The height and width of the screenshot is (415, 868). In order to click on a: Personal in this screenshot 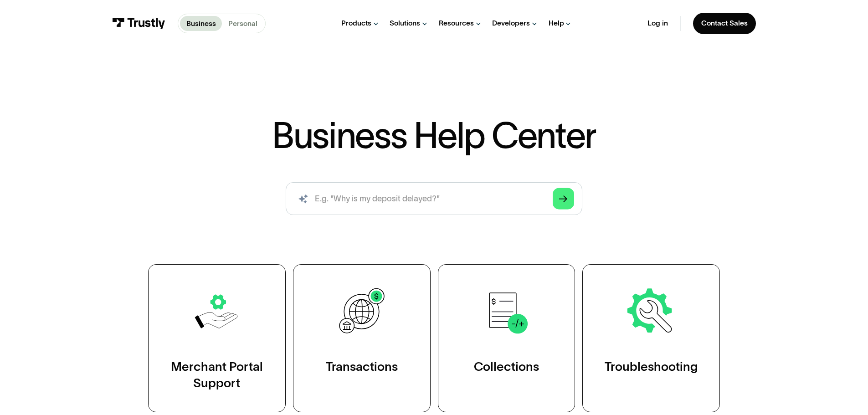, I will do `click(242, 24)`.